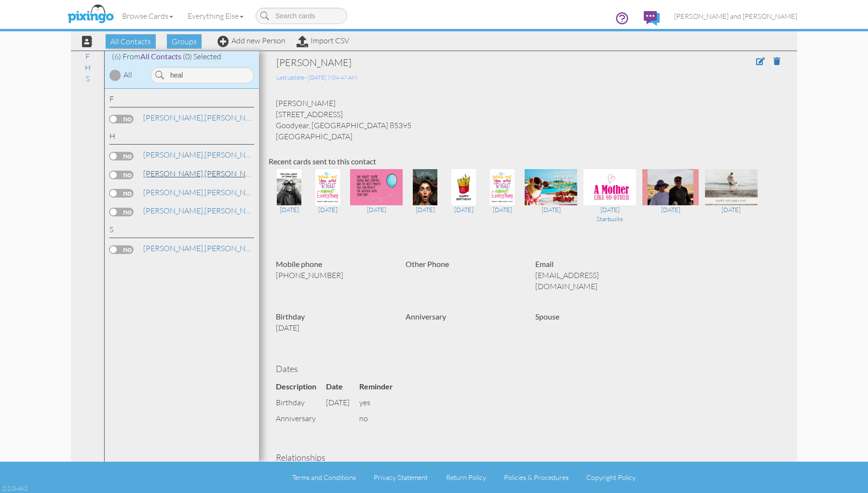  I want to click on img: 82465-1-1657300135472-ed5a03deced4d11b-qa.jpg, so click(551, 187).